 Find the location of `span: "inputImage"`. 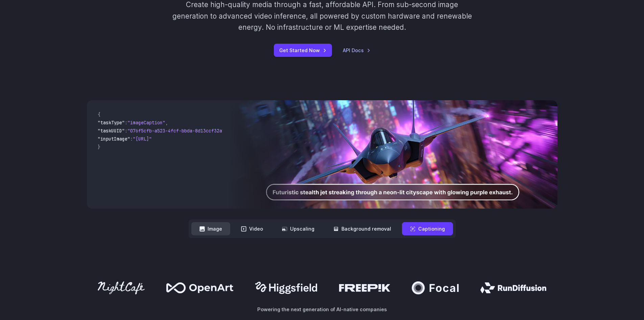

span: "inputImage" is located at coordinates (114, 139).